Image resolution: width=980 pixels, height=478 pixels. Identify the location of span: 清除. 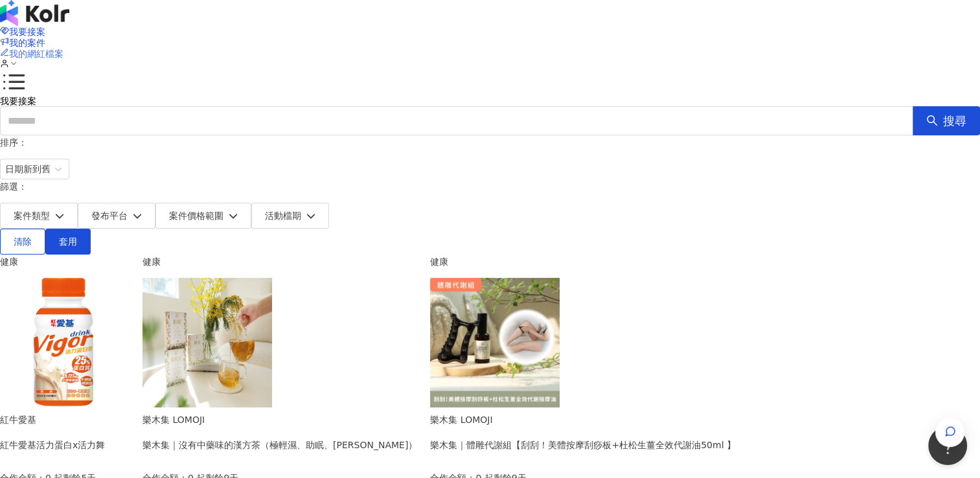
(22, 242).